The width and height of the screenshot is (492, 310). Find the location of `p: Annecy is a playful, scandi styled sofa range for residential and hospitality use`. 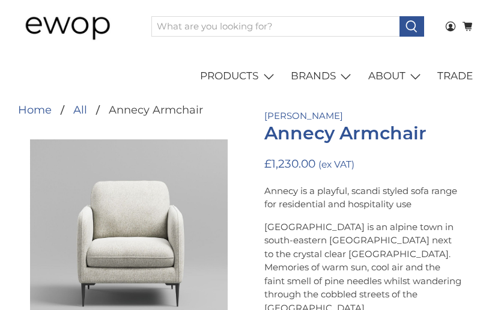

p: Annecy is a playful, scandi styled sofa range for residential and hospitality use is located at coordinates (363, 198).